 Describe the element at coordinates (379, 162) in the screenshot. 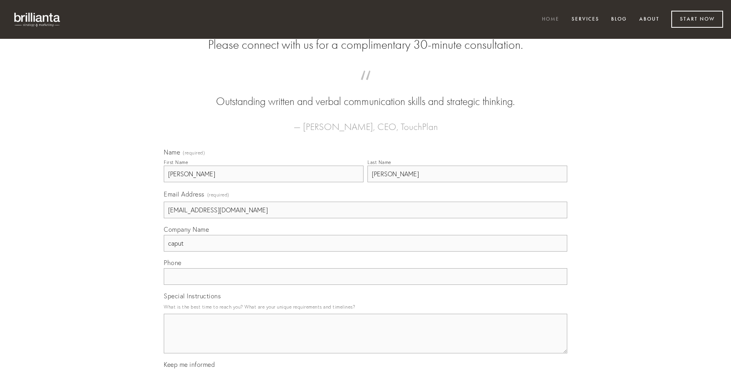

I see `div: Last Name` at that location.